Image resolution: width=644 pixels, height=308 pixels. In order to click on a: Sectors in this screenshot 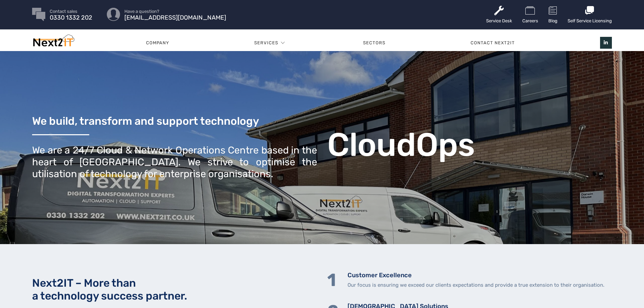, I will do `click(375, 43)`.